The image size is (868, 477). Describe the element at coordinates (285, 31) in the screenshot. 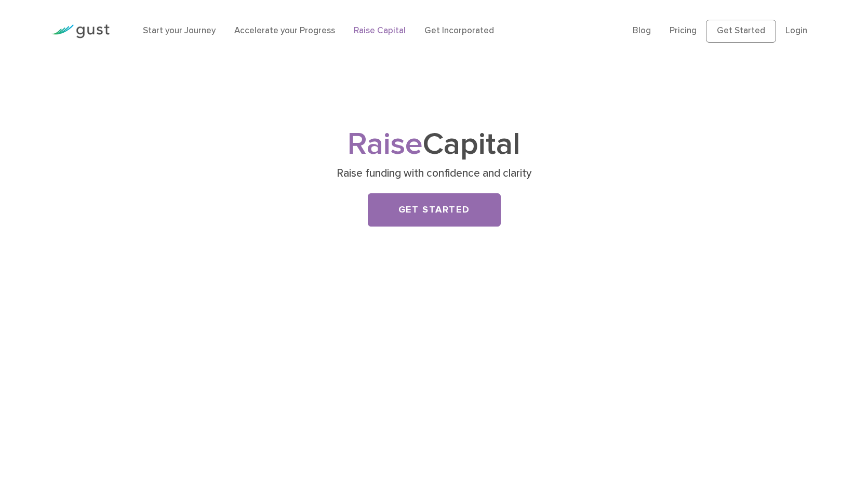

I see `a: Accelerate your Progress` at that location.